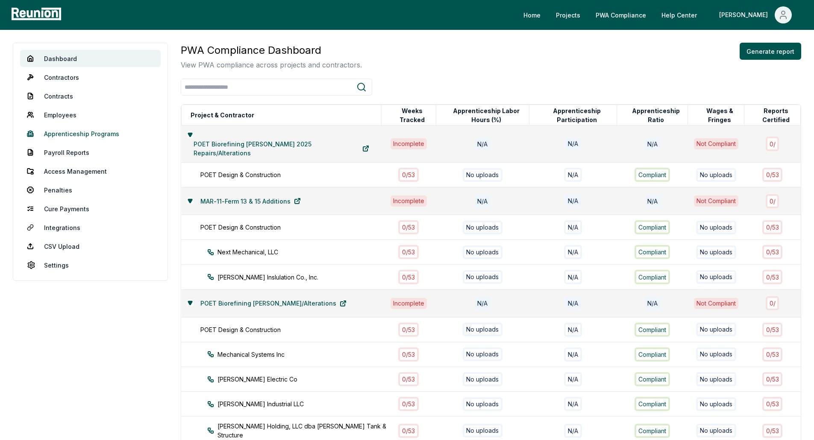  Describe the element at coordinates (90, 152) in the screenshot. I see `a: Payroll Reports` at that location.